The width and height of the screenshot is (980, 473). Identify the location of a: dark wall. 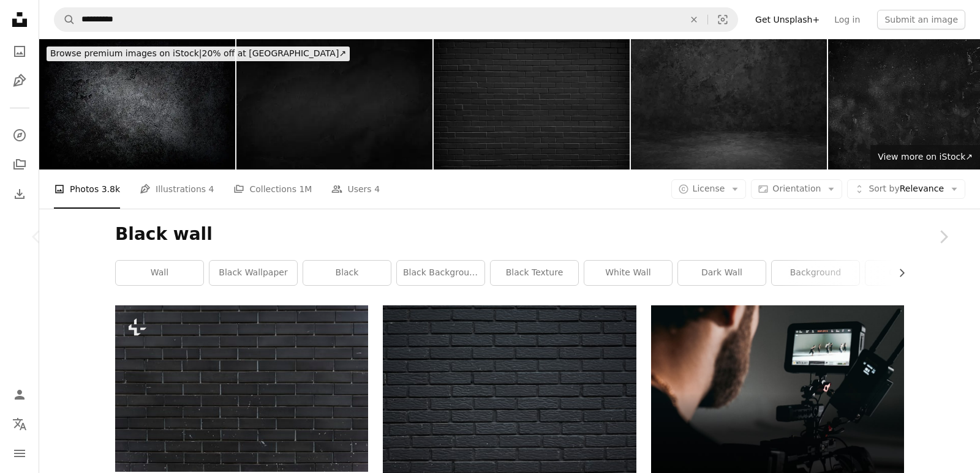
(722, 273).